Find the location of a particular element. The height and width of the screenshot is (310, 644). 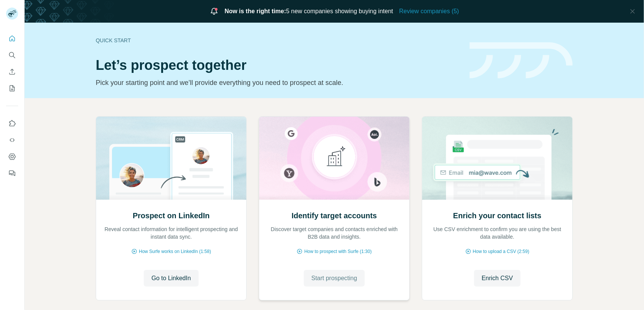

span: Go to LinkedIn is located at coordinates (171, 279).